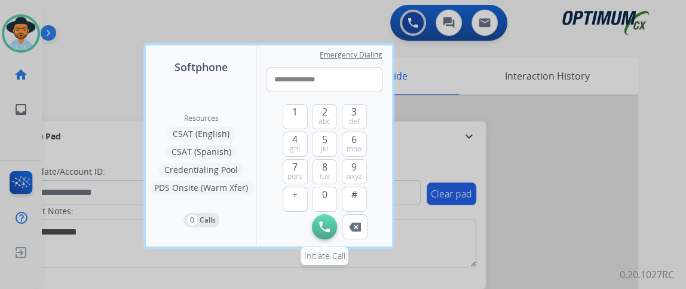 Image resolution: width=686 pixels, height=289 pixels. What do you see at coordinates (295, 112) in the screenshot?
I see `span: 1` at bounding box center [295, 112].